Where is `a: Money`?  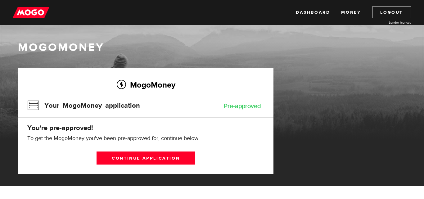
a: Money is located at coordinates (351, 12).